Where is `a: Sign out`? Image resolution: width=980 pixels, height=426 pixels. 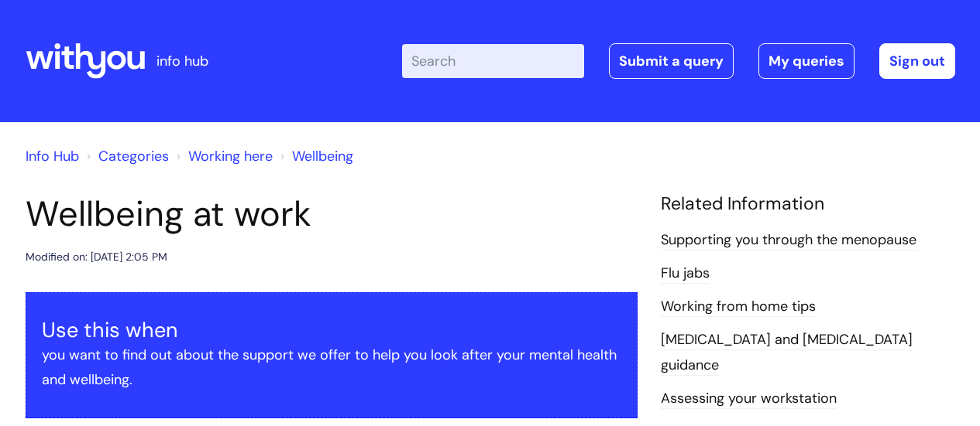
a: Sign out is located at coordinates (917, 61).